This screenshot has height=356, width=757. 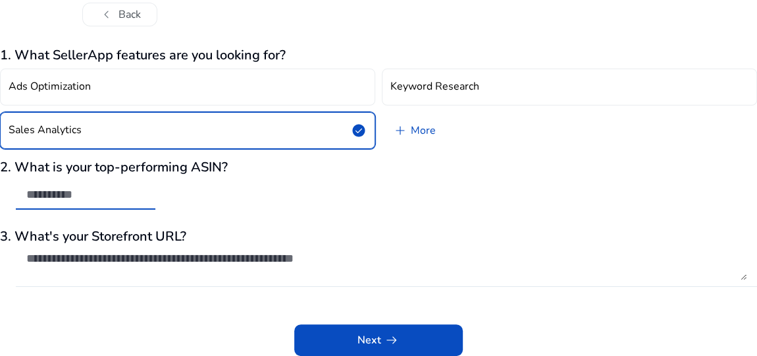 I want to click on span: arrow_right_alt, so click(x=392, y=340).